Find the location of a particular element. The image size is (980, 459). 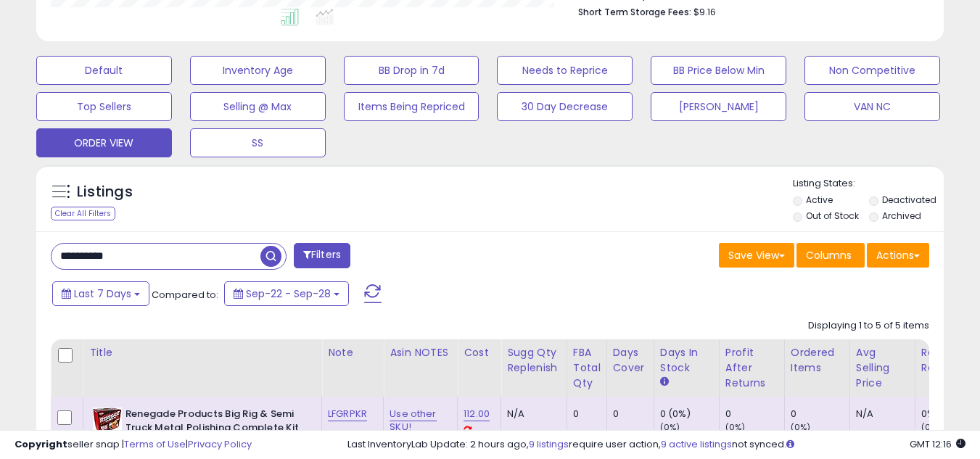

div: 0% is located at coordinates (950, 414).